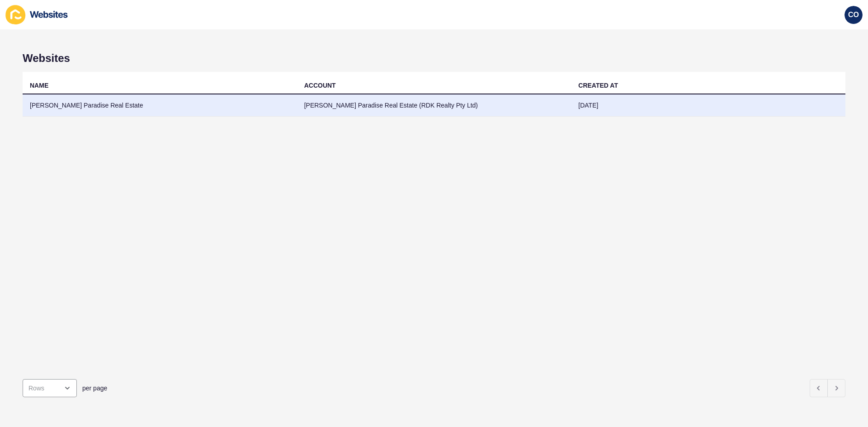 This screenshot has height=427, width=868. I want to click on div: CREATED AT, so click(598, 85).